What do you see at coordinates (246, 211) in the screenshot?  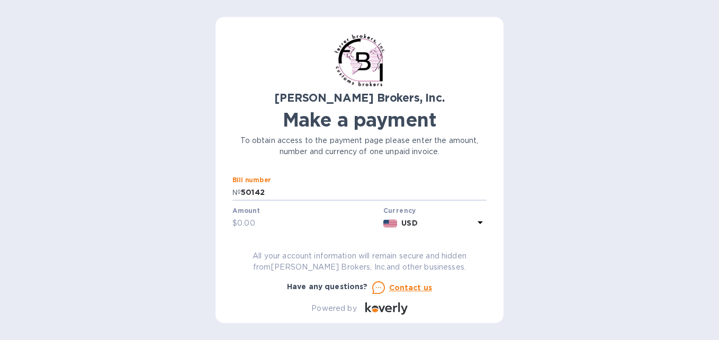 I see `label: Amount` at bounding box center [246, 211].